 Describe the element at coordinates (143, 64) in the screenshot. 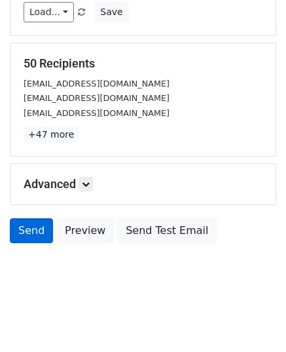

I see `h5: 50 Recipients` at that location.